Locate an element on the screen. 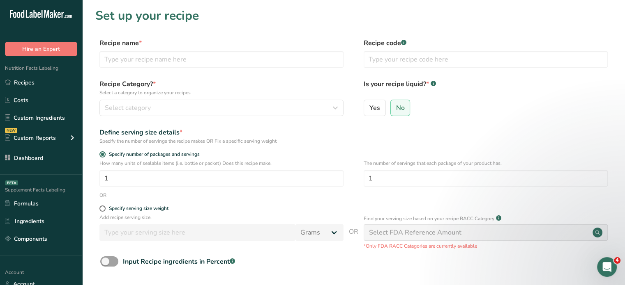 This screenshot has width=625, height=285. span: No is located at coordinates (400, 108).